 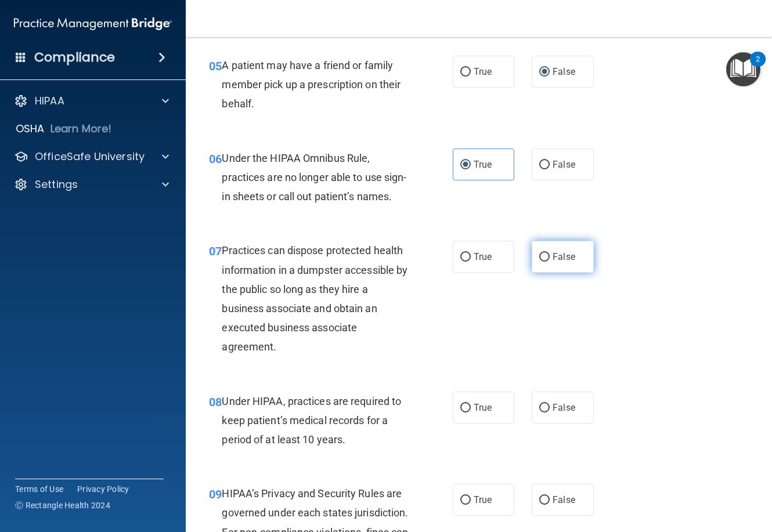 What do you see at coordinates (216, 494) in the screenshot?
I see `span: 09` at bounding box center [216, 494].